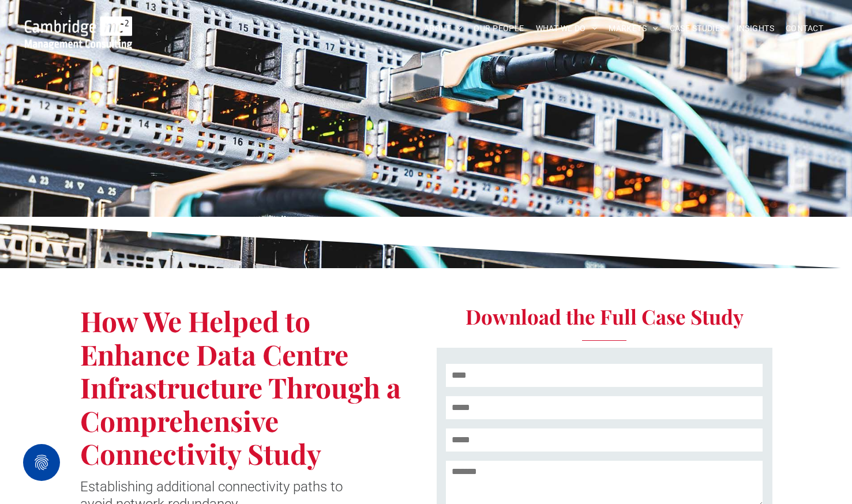 This screenshot has width=852, height=504. What do you see at coordinates (443, 28) in the screenshot?
I see `a: ABOUT` at bounding box center [443, 28].